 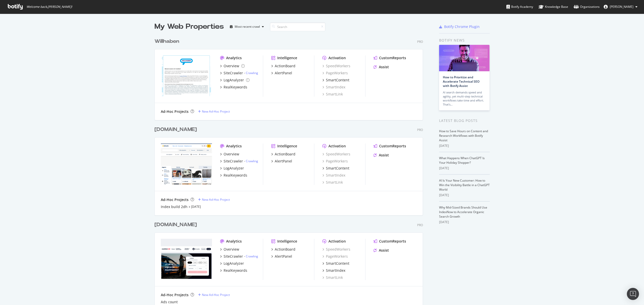 What do you see at coordinates (520, 7) in the screenshot?
I see `div: Botify Academy` at bounding box center [520, 7].